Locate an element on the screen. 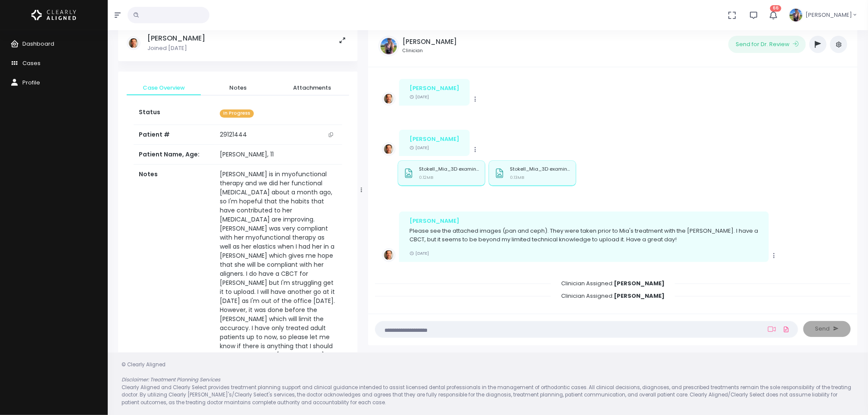  span: Attachments is located at coordinates (312, 88).